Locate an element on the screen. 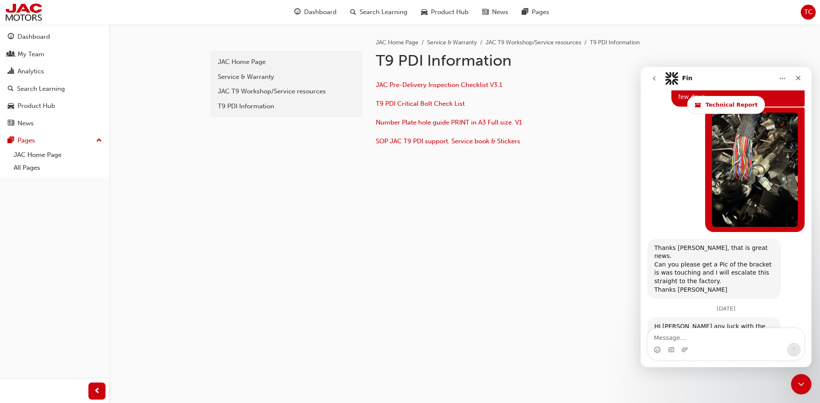  img: Profile image for Fin is located at coordinates (31, 12).